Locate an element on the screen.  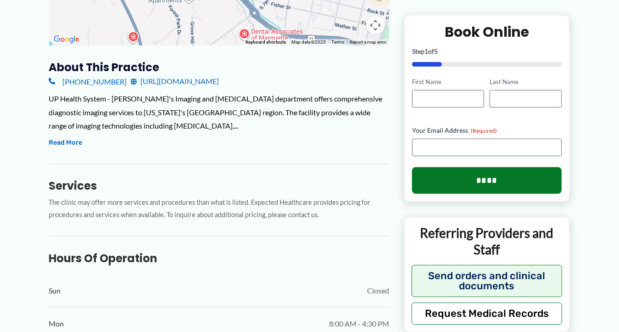
p: The clinic may offer more services and procedures than what is listed. Expected Healthcare provid... is located at coordinates (219, 209).